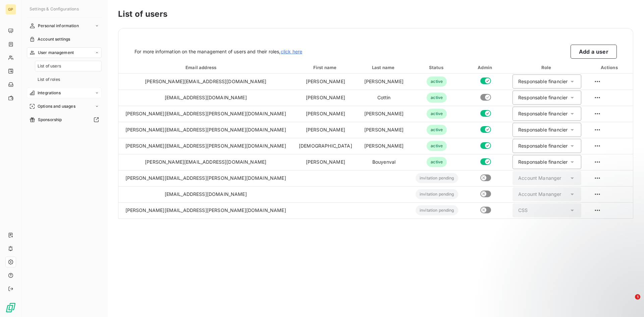 The image size is (644, 317). What do you see at coordinates (384, 162) in the screenshot?
I see `td: Bouyenval` at bounding box center [384, 162].